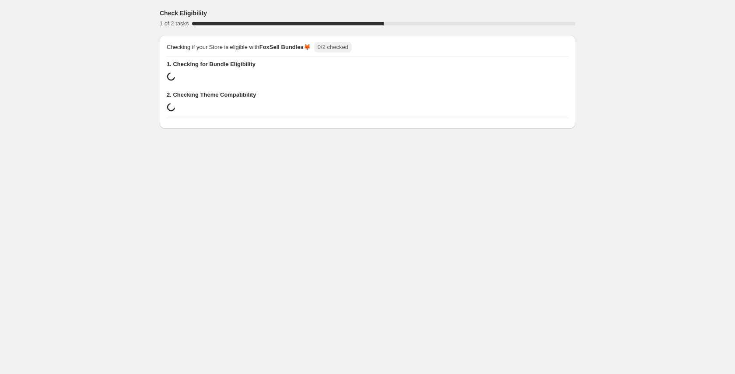 The height and width of the screenshot is (374, 735). What do you see at coordinates (333, 47) in the screenshot?
I see `span: 0/2 checked` at bounding box center [333, 47].